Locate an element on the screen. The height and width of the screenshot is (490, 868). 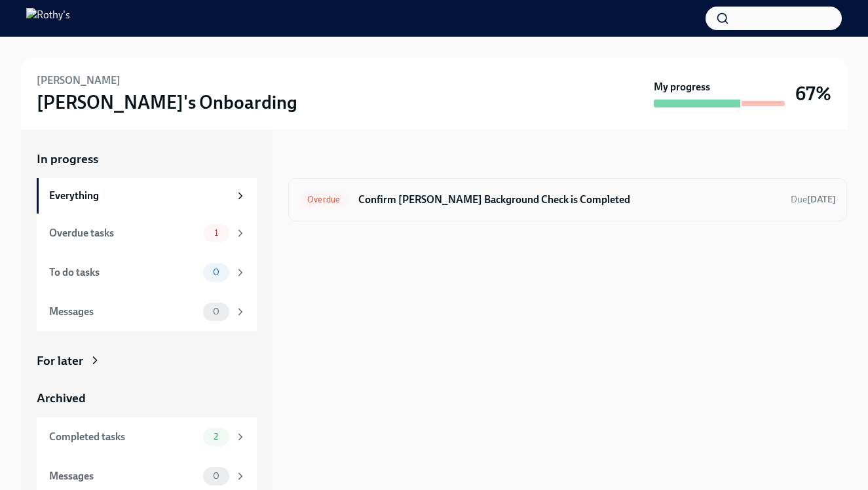
strong: My progress is located at coordinates (682, 87).